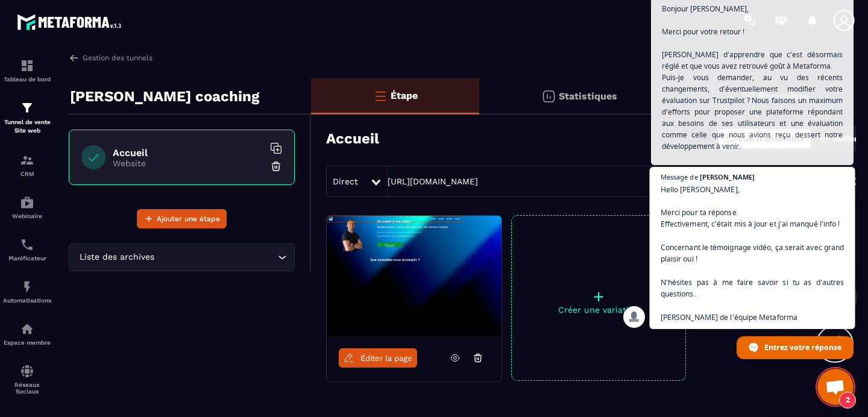 This screenshot has height=417, width=868. I want to click on a: automationsautomationsAutomatisations, so click(27, 292).